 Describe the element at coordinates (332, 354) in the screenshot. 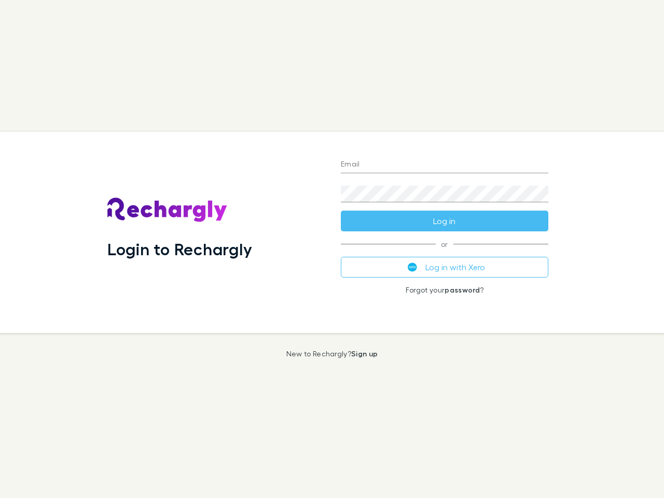

I see `p: New to Rechargly?` at that location.